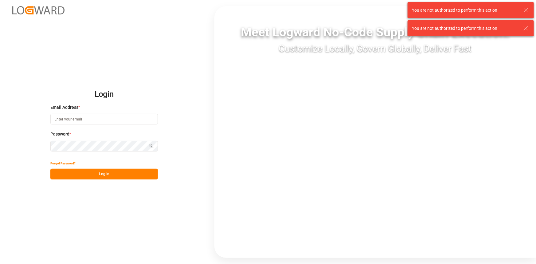 This screenshot has width=536, height=264. Describe the element at coordinates (63, 163) in the screenshot. I see `button: Forgot Password?` at that location.